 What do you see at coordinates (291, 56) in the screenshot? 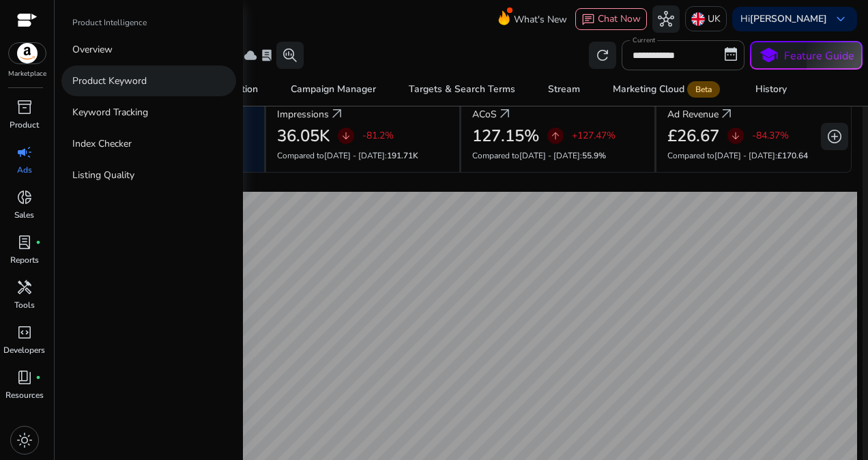
I see `button: search_insights` at bounding box center [291, 56].